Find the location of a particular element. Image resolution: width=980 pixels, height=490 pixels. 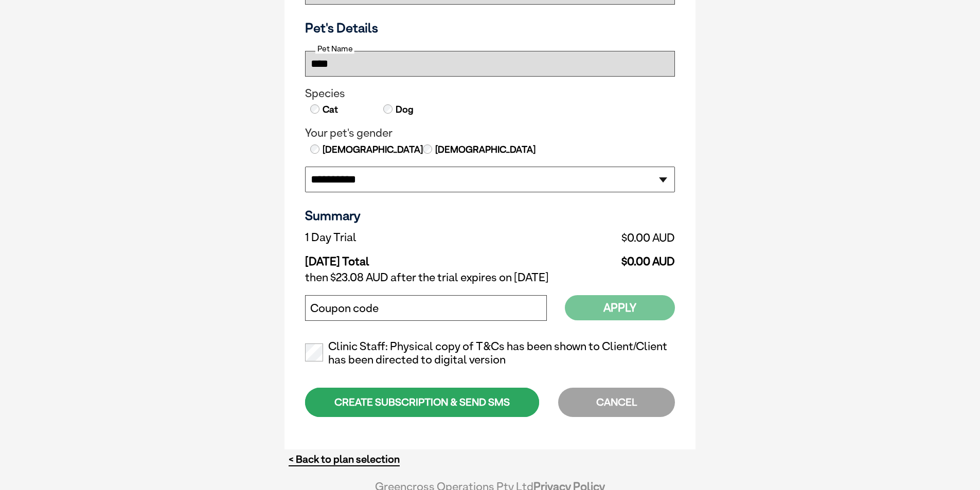

h3: Pet's Details is located at coordinates (490, 28).